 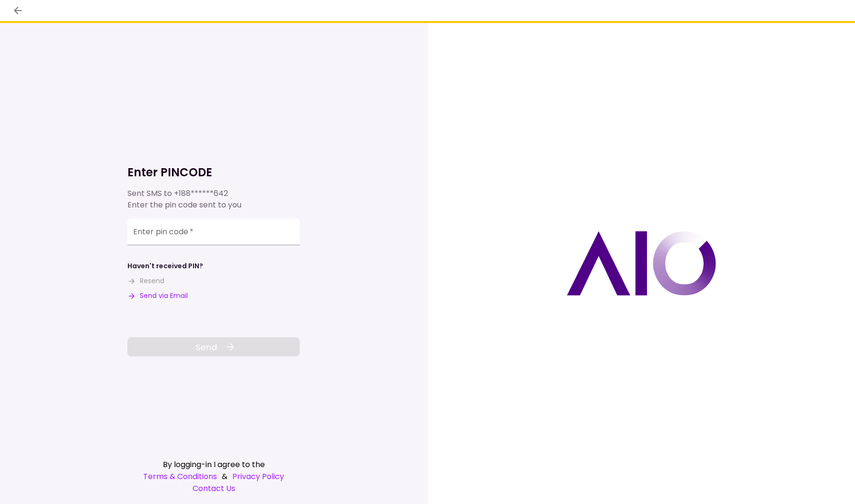 I want to click on button: Resend, so click(x=146, y=281).